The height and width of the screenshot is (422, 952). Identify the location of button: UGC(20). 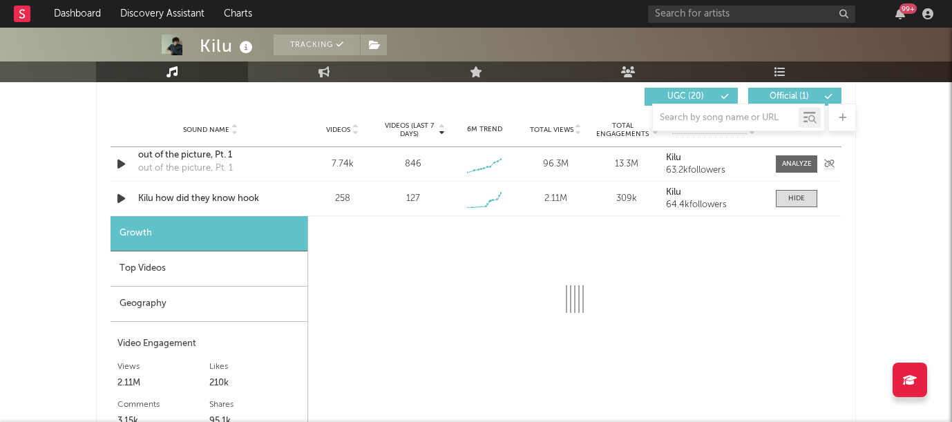
(691, 97).